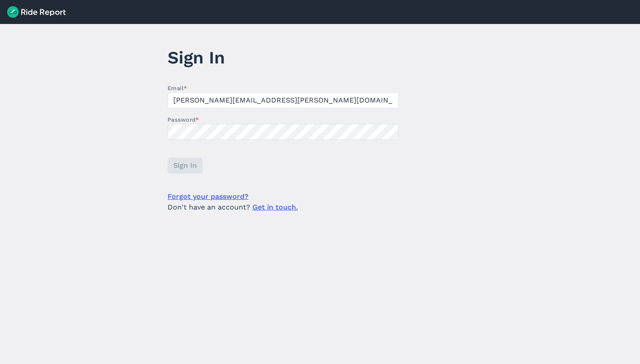 The width and height of the screenshot is (640, 364). I want to click on img: Ride Report, so click(36, 12).